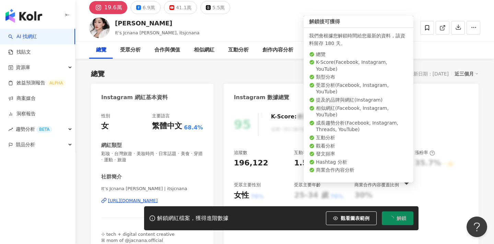 The height and width of the screenshot is (244, 494). What do you see at coordinates (262, 98) in the screenshot?
I see `div: Instagram 數據總覽` at bounding box center [262, 98].